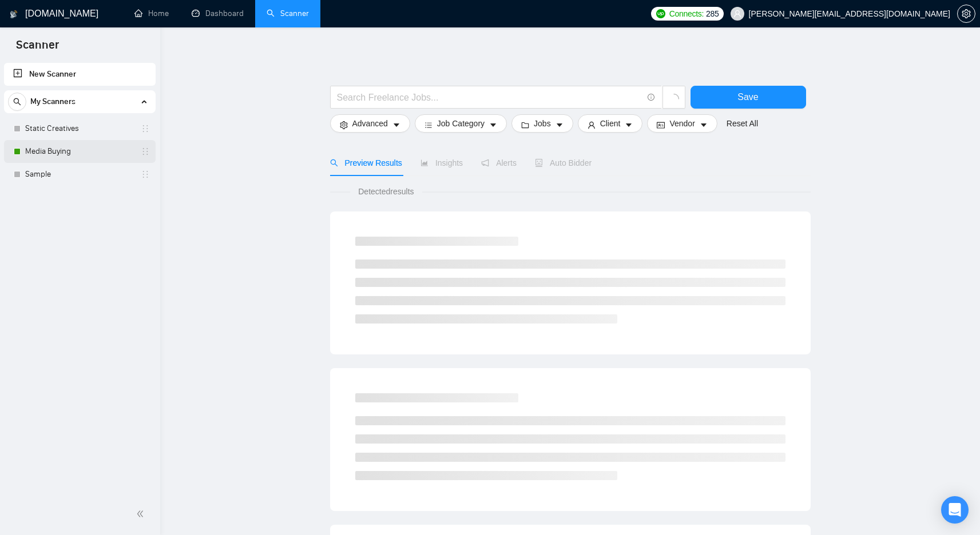 This screenshot has height=535, width=980. Describe the element at coordinates (660, 14) in the screenshot. I see `img: upwork-logo.png` at that location.